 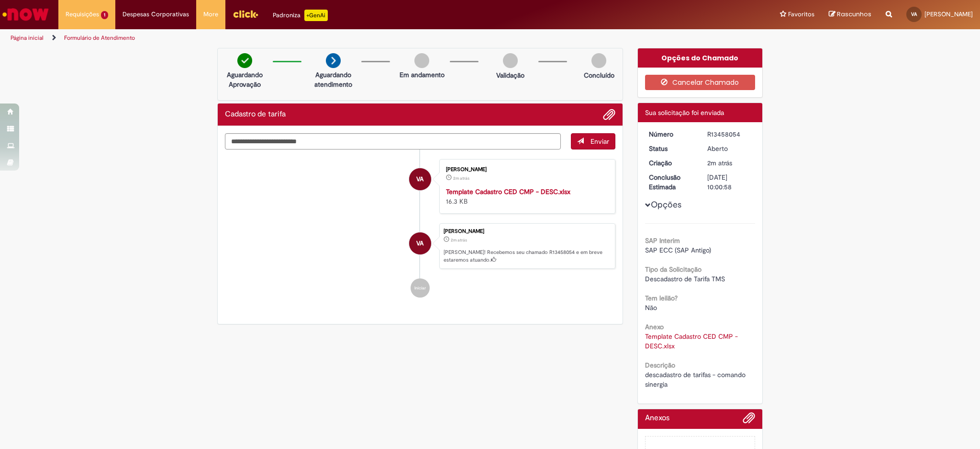 What do you see at coordinates (420, 228) in the screenshot?
I see `ul: Histórico de tíquete` at bounding box center [420, 228].